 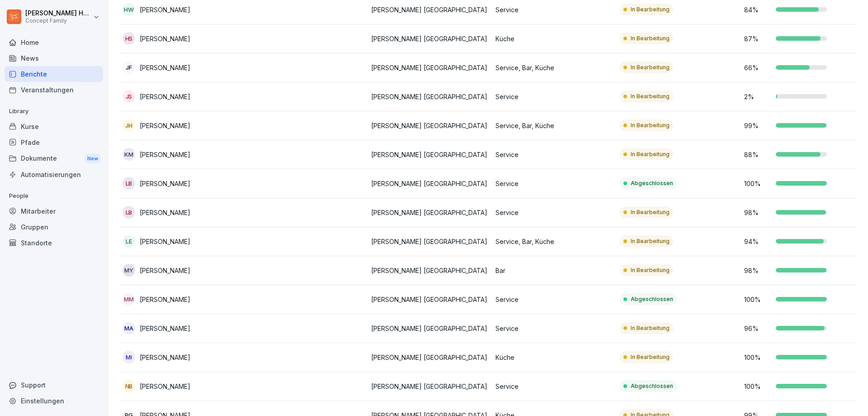 I want to click on p: People, so click(x=54, y=196).